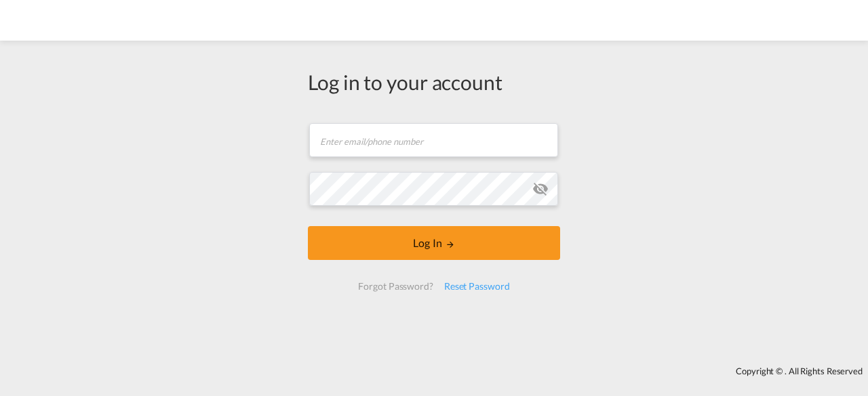 The width and height of the screenshot is (868, 396). I want to click on div: Log in to your account, so click(434, 82).